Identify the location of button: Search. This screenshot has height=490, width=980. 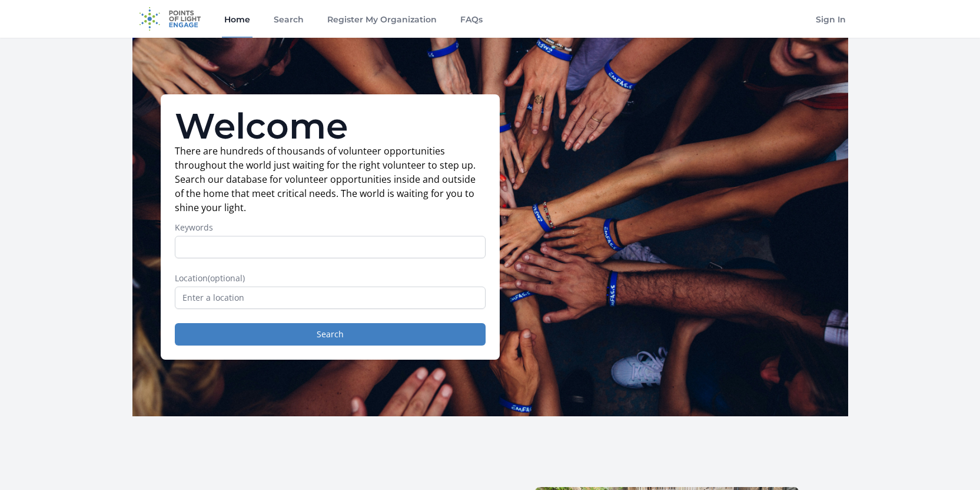
(330, 334).